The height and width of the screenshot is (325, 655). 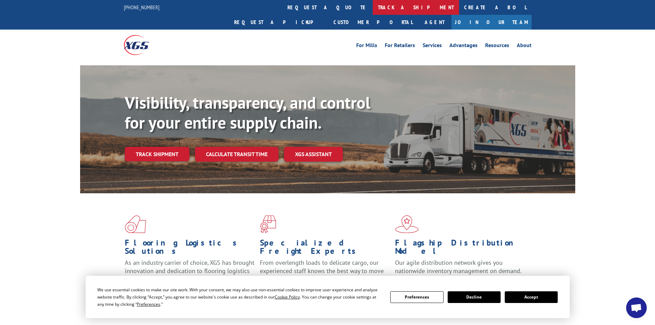 I want to click on a: Track shipment, so click(x=157, y=154).